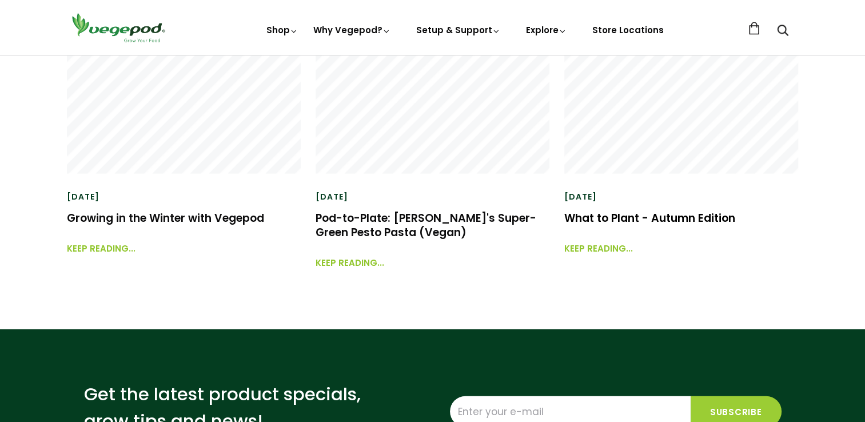  Describe the element at coordinates (118, 27) in the screenshot. I see `img: Vegepod` at that location.